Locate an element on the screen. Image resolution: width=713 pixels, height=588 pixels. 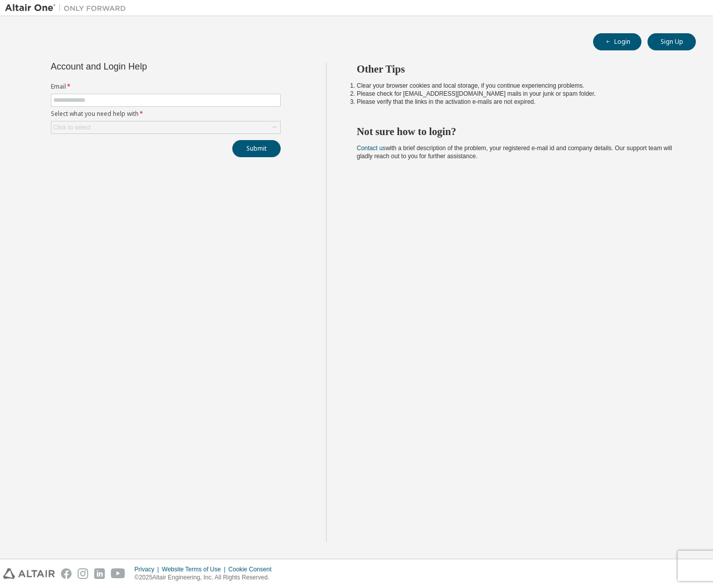
label: Email is located at coordinates (166, 86).